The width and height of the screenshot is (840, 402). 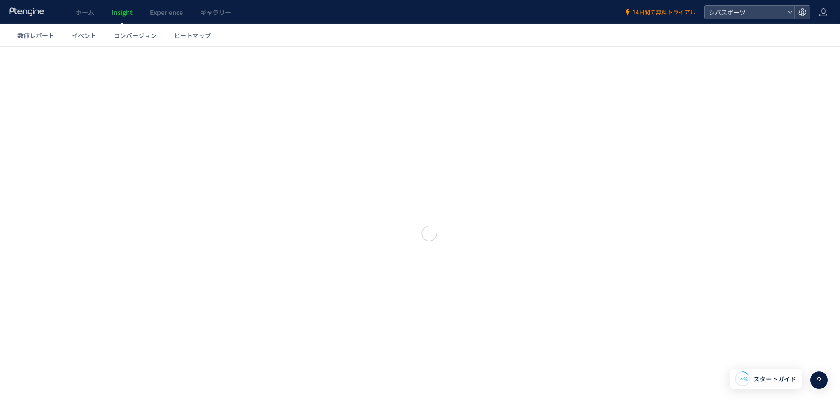 What do you see at coordinates (745, 12) in the screenshot?
I see `span: シバスポーツ` at bounding box center [745, 12].